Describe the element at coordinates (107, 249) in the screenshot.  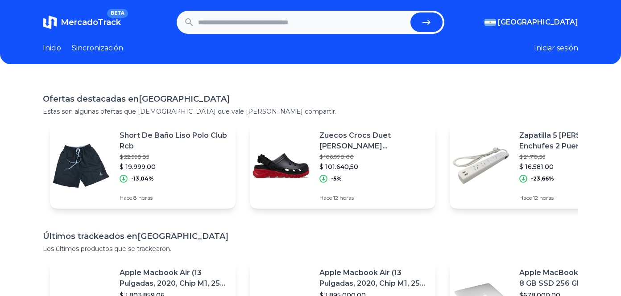
I see `font: Los últimos productos que se trackearon.` at that location.